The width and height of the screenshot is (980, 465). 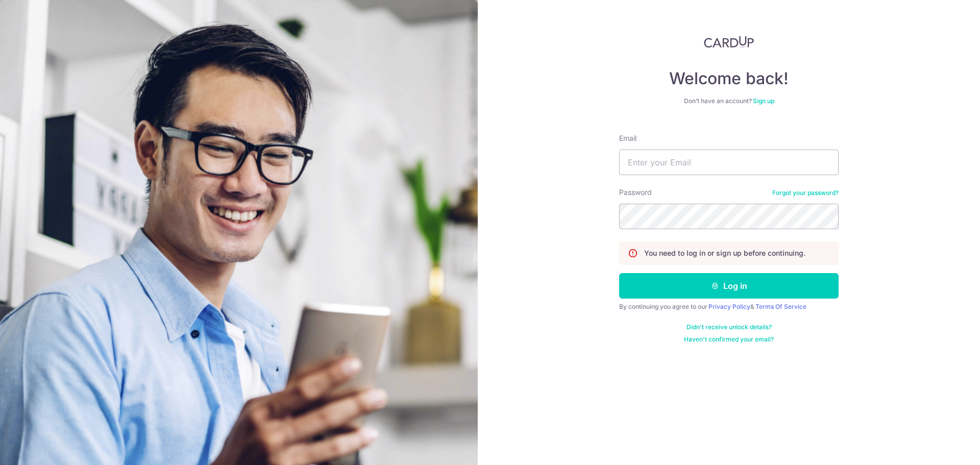 I want to click on div: Don’t have an account?, so click(x=729, y=101).